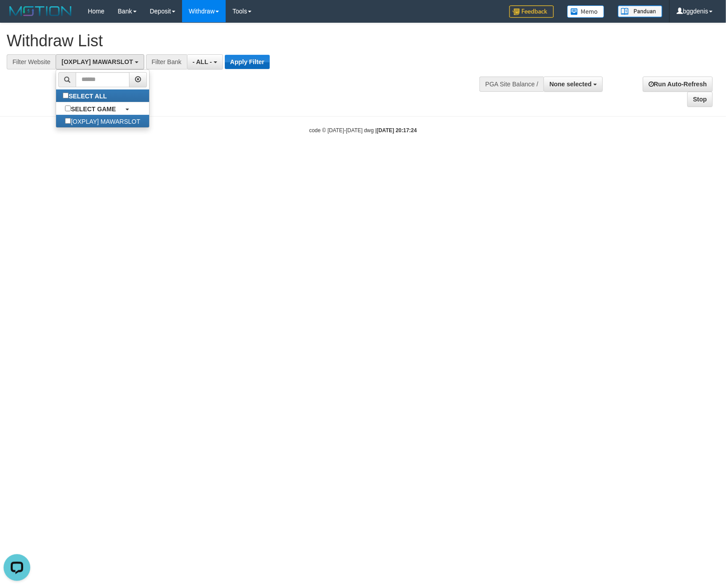 The image size is (726, 588). I want to click on img: MOTION_logo.png, so click(41, 11).